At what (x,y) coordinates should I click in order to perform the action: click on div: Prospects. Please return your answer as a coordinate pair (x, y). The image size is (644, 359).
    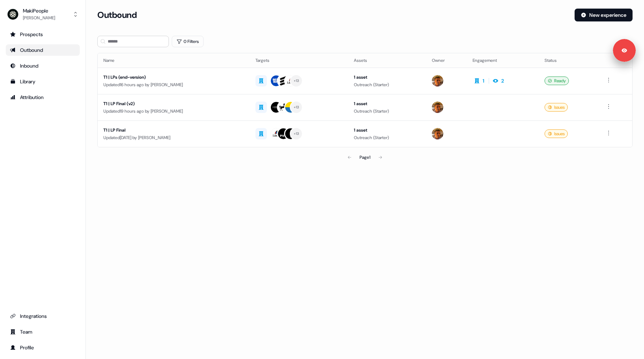
    Looking at the image, I should click on (43, 34).